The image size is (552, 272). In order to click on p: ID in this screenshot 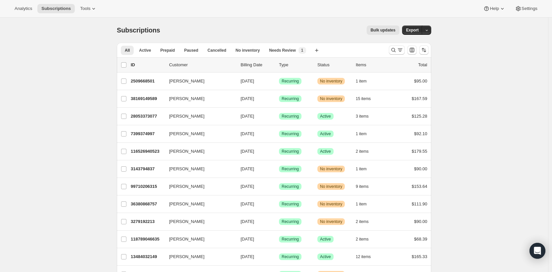, I will do `click(147, 65)`.